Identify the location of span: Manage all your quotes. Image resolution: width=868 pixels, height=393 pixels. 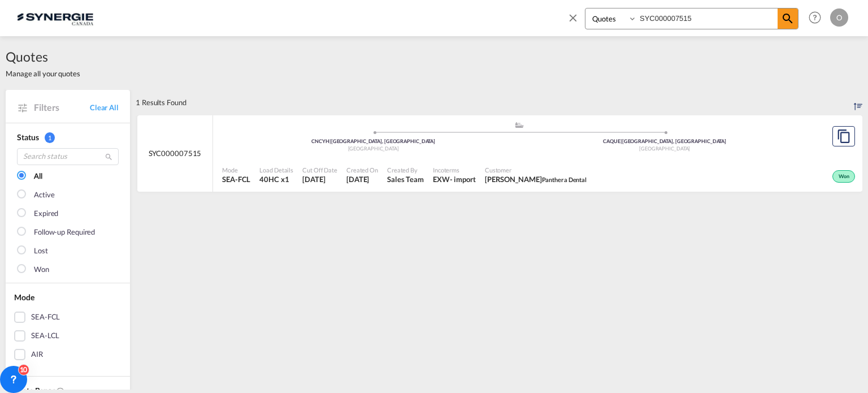
(43, 73).